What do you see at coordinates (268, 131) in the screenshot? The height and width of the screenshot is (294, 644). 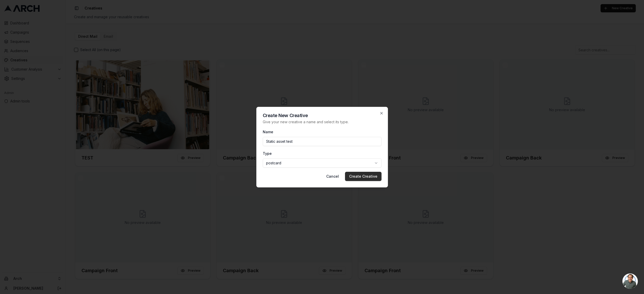 I see `label: Name` at bounding box center [268, 131].